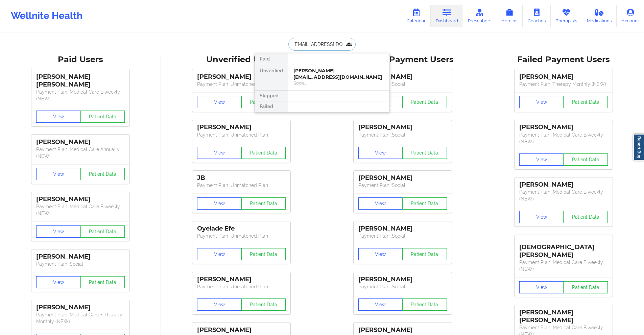 The width and height of the screenshot is (644, 335). Describe the element at coordinates (537, 16) in the screenshot. I see `a: Coaches` at that location.